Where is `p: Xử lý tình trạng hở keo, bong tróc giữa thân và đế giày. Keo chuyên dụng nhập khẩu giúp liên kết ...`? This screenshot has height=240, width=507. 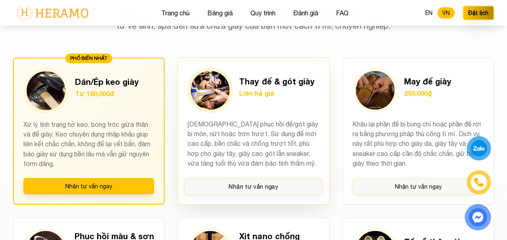
p: Xử lý tình trạng hở keo, bong tróc giữa thân và đế giày. Keo chuyên dụng nhập khẩu giúp liên kết ... is located at coordinates (89, 144).